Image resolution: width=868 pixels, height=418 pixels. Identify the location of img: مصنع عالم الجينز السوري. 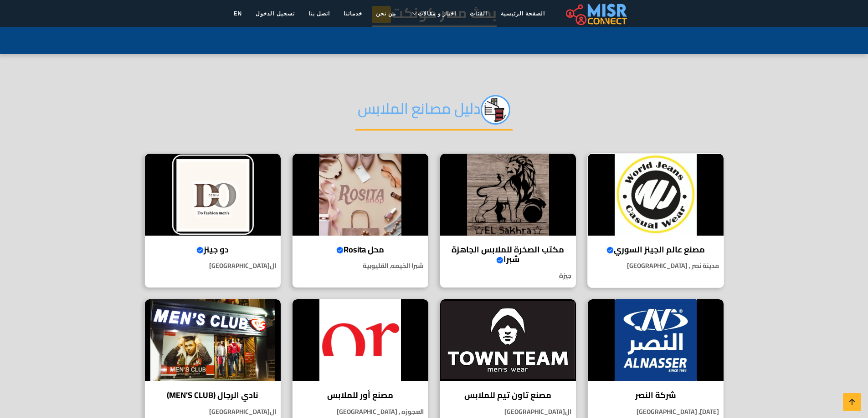
(655, 195).